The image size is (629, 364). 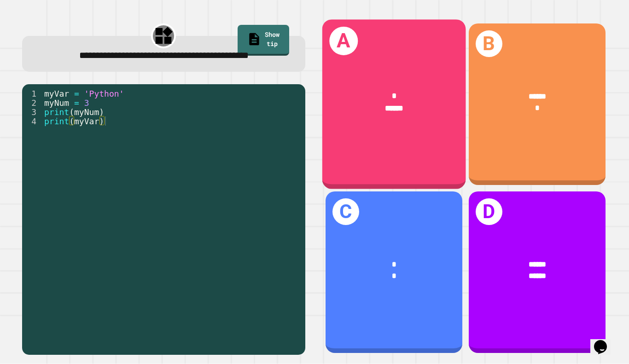 I want to click on div: 3, so click(x=32, y=112).